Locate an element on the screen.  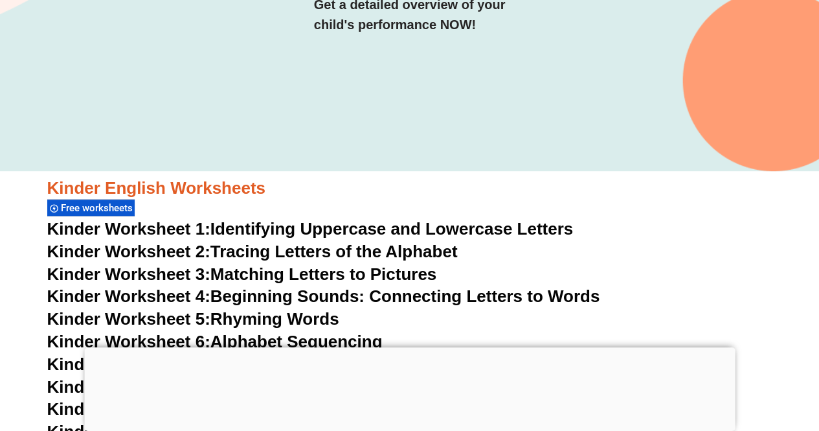
span: Kinder Worksheet 2: is located at coordinates (129, 251).